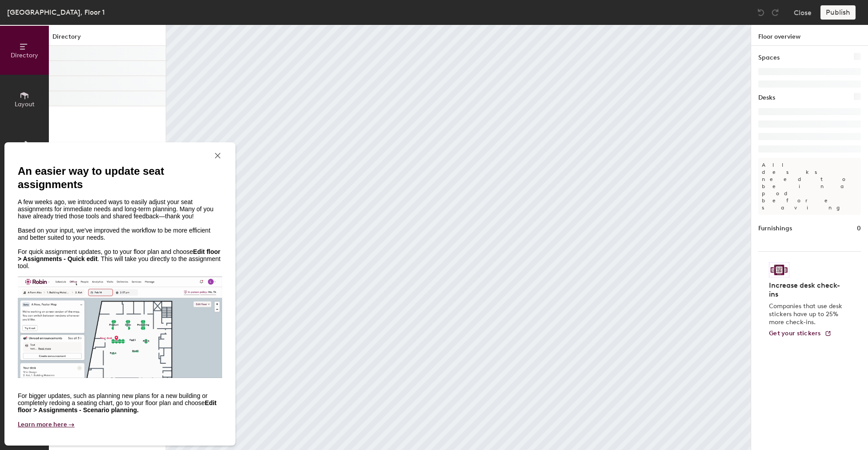 The image size is (868, 450). Describe the element at coordinates (119, 255) in the screenshot. I see `strong: Edit floor > Assignments - Quick edit` at that location.